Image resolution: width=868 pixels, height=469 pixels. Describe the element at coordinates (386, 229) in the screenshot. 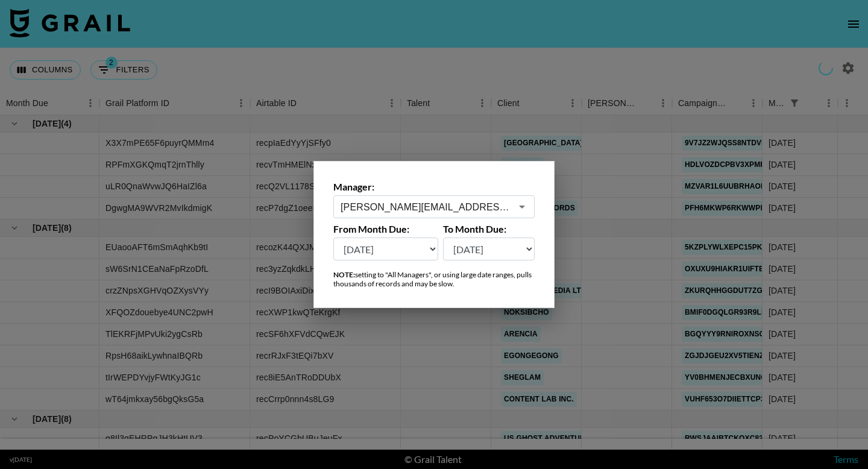

I see `label: From Month Due:` at that location.